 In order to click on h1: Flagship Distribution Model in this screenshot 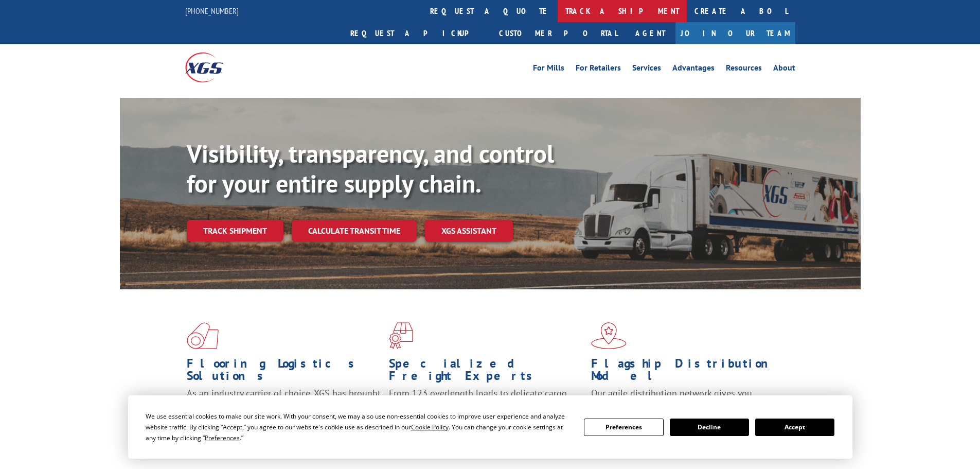, I will do `click(688, 372)`.